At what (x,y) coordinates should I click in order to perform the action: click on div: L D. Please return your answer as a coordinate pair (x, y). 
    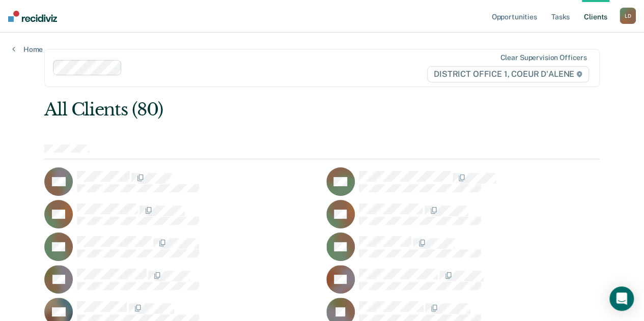
    Looking at the image, I should click on (627, 16).